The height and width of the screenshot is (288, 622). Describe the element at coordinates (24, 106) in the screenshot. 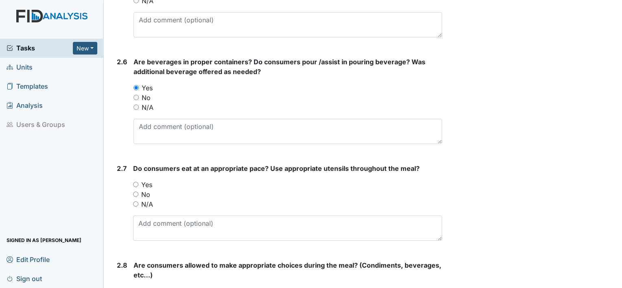

I see `span: Analysis` at that location.